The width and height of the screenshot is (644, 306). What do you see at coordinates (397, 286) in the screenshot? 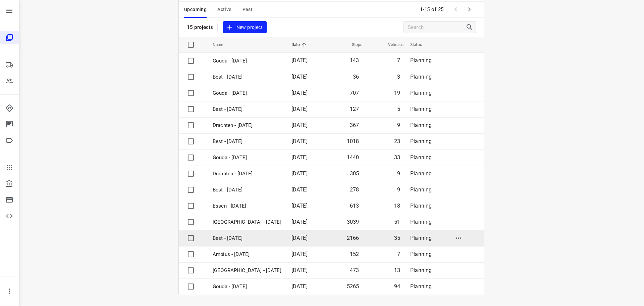
I see `span: 94` at bounding box center [397, 286].